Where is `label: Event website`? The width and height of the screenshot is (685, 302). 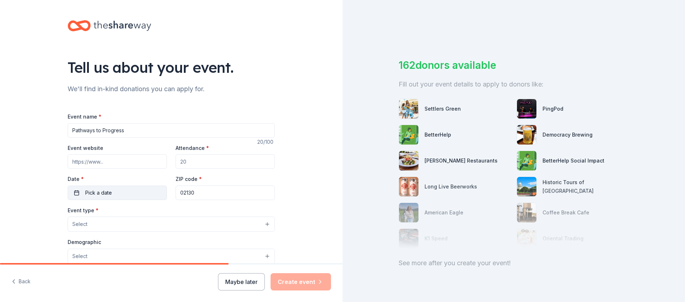 label: Event website is located at coordinates (85, 148).